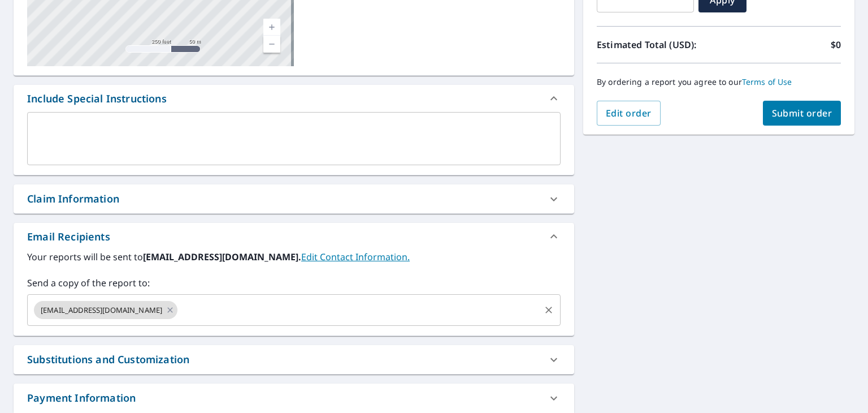 This screenshot has height=413, width=868. I want to click on button: Submit order, so click(802, 113).